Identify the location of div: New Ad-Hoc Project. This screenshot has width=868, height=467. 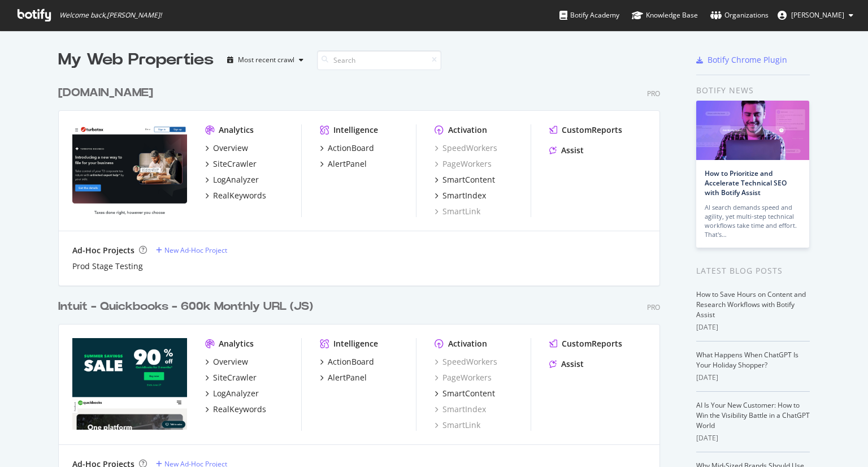
(196, 250).